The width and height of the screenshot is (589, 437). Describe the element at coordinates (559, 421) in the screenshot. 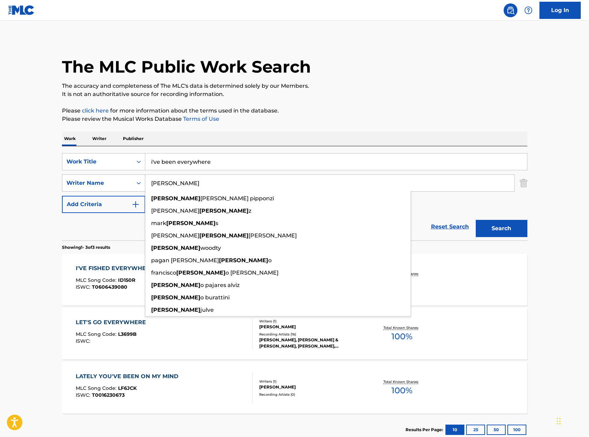

I see `div: Drag` at that location.